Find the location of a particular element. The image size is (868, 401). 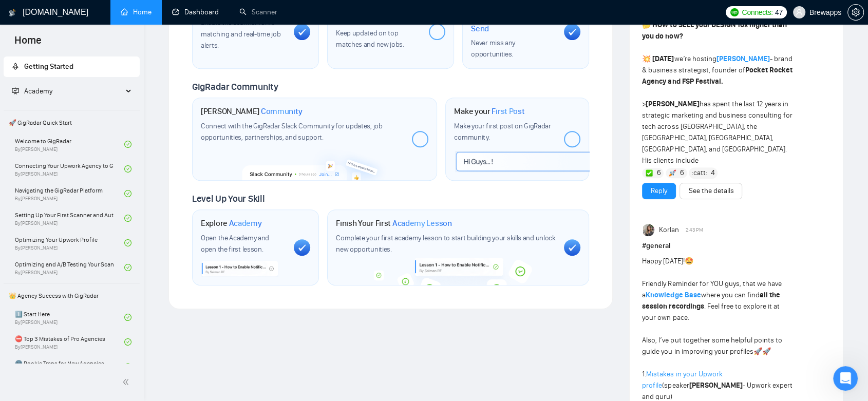

a: homeHome is located at coordinates (136, 12).